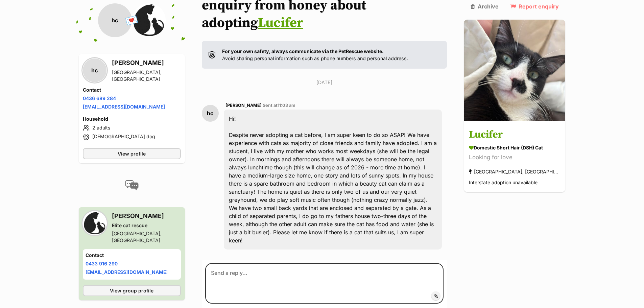 The image size is (644, 308). Describe the element at coordinates (515, 70) in the screenshot. I see `img: Lucifer` at that location.